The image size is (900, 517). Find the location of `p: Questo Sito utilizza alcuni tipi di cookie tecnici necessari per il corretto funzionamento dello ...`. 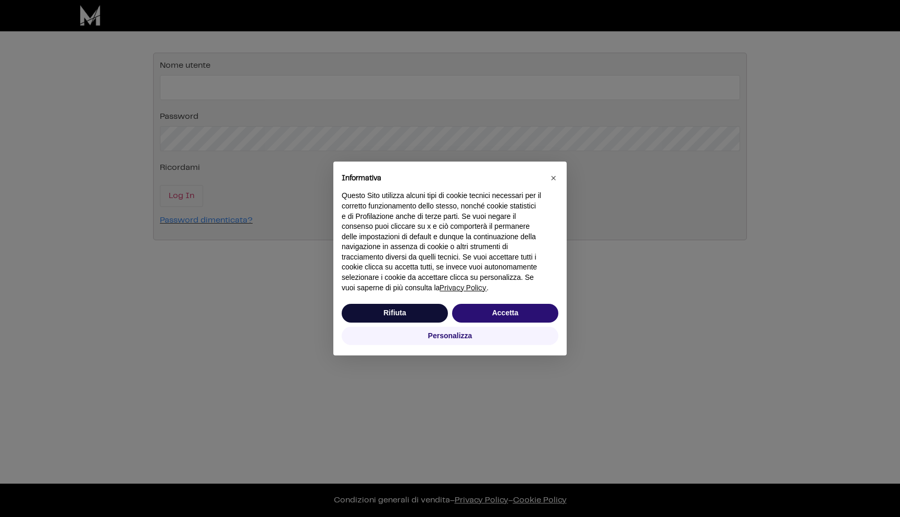

p: Questo Sito utilizza alcuni tipi di cookie tecnici necessari per il corretto funzionamento dello ... is located at coordinates (442, 242).